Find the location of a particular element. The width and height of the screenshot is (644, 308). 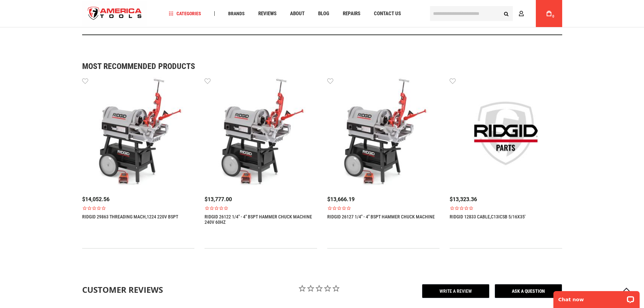

a: RIDGID 26122 1/4" - 4" BSPT HAMMER CHUCK MACHINE 240V 60HZ is located at coordinates (261, 219).